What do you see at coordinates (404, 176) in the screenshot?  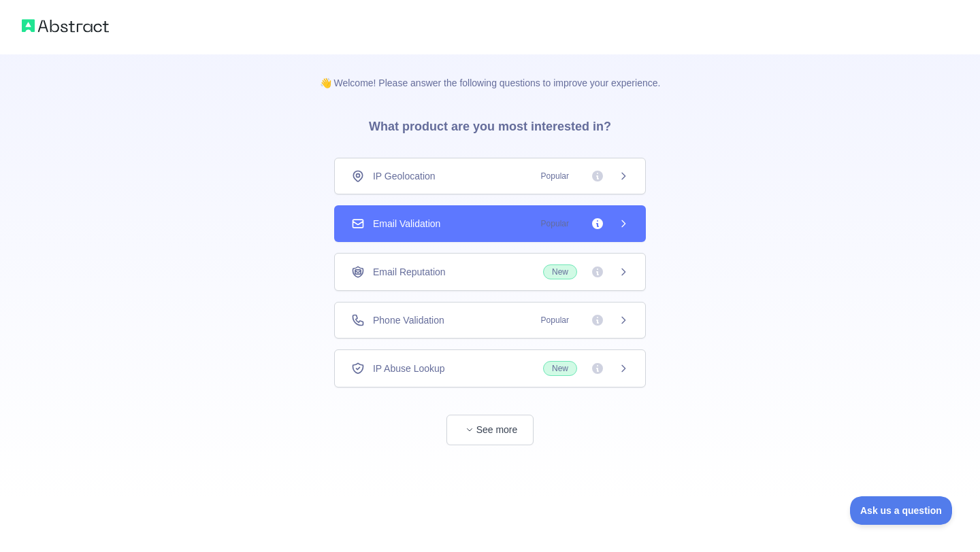 I see `span: IP Geolocation` at bounding box center [404, 176].